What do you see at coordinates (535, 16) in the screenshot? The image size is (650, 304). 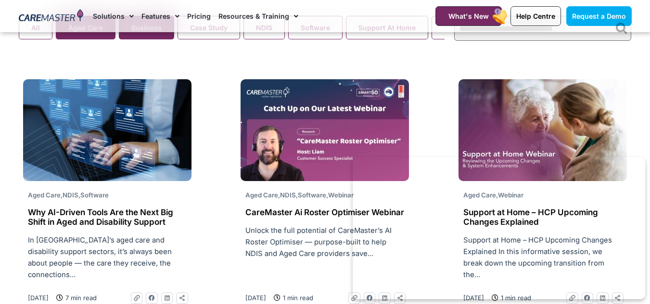 I see `a: Help Centre` at bounding box center [535, 16].